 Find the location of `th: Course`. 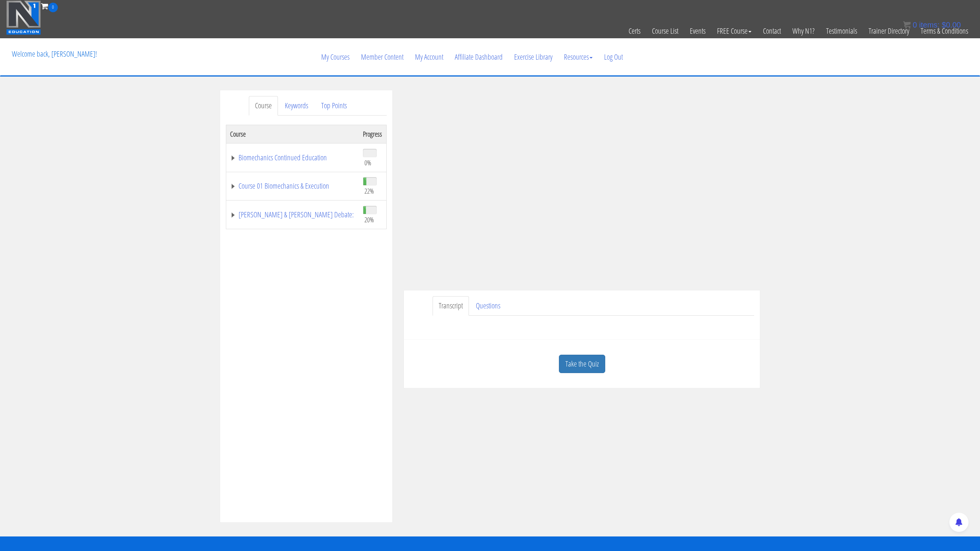

th: Course is located at coordinates (293, 134).